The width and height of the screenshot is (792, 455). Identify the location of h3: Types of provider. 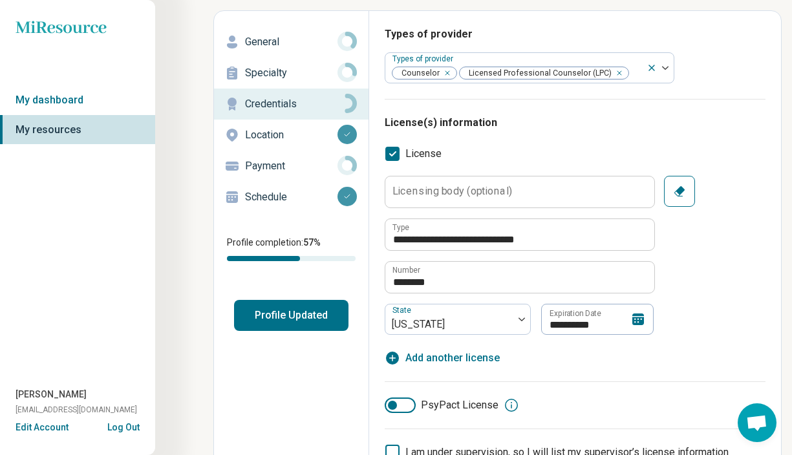
(575, 34).